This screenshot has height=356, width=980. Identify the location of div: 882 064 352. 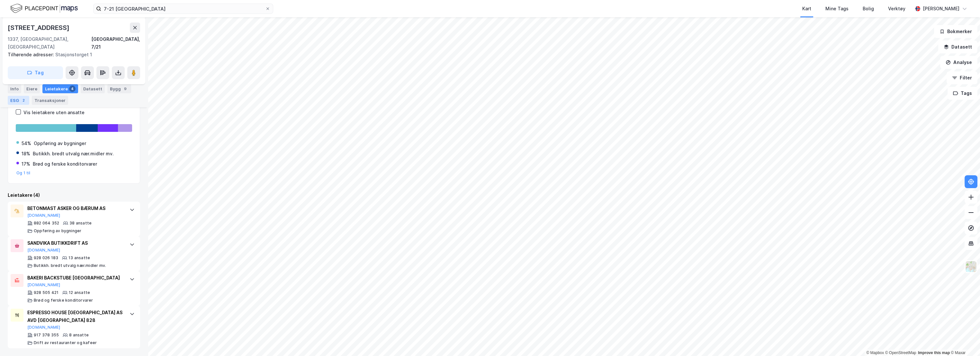
(46, 223).